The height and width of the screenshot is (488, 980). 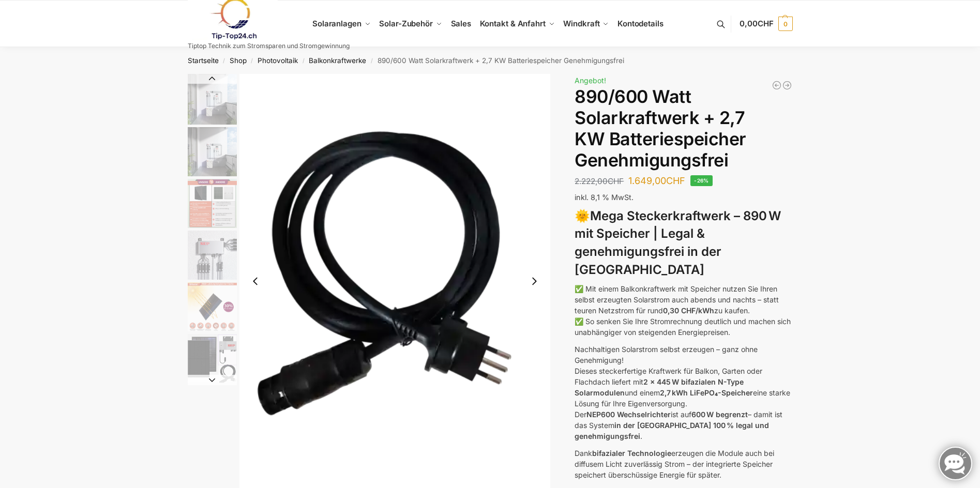 What do you see at coordinates (337, 61) in the screenshot?
I see `a: Balkonkraftwerke` at bounding box center [337, 61].